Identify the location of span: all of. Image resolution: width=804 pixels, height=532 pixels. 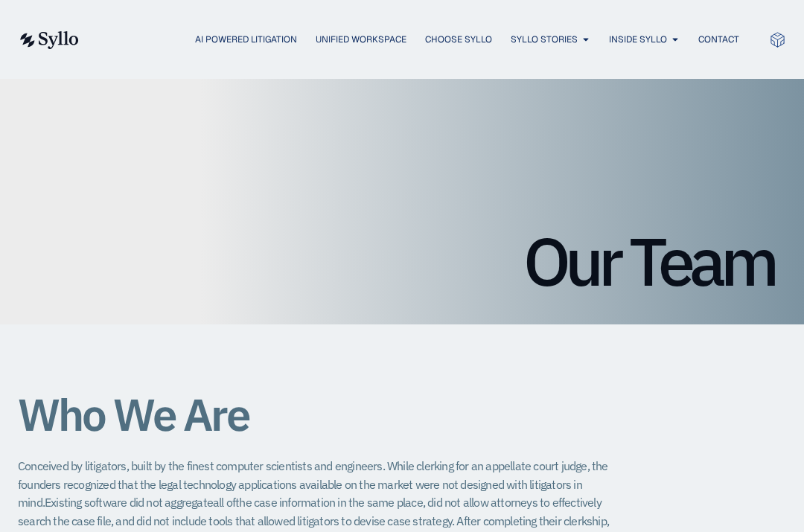
(224, 502).